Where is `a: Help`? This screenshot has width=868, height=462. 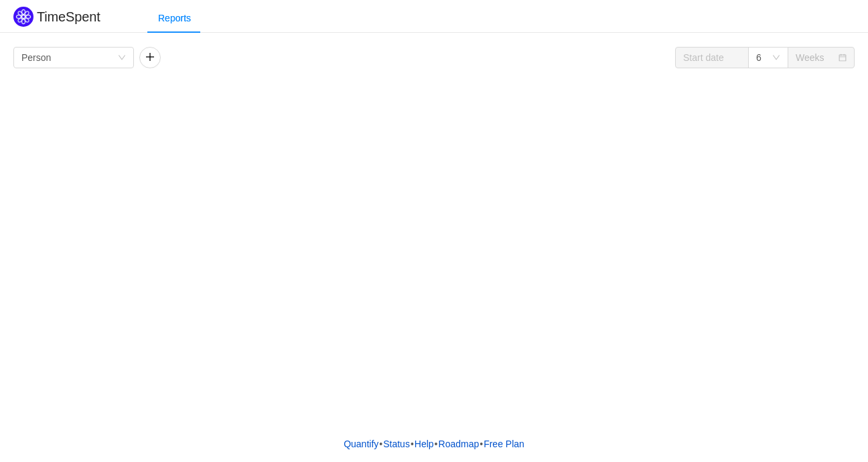
a: Help is located at coordinates (424, 444).